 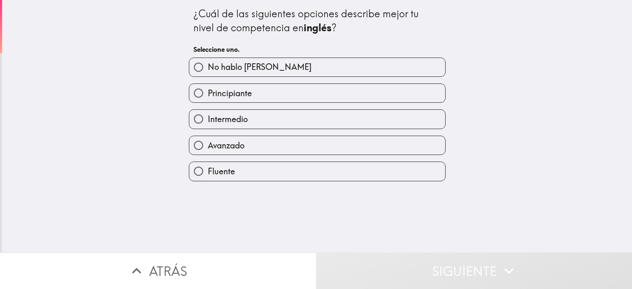 I want to click on h6: Seleccione uno., so click(x=317, y=49).